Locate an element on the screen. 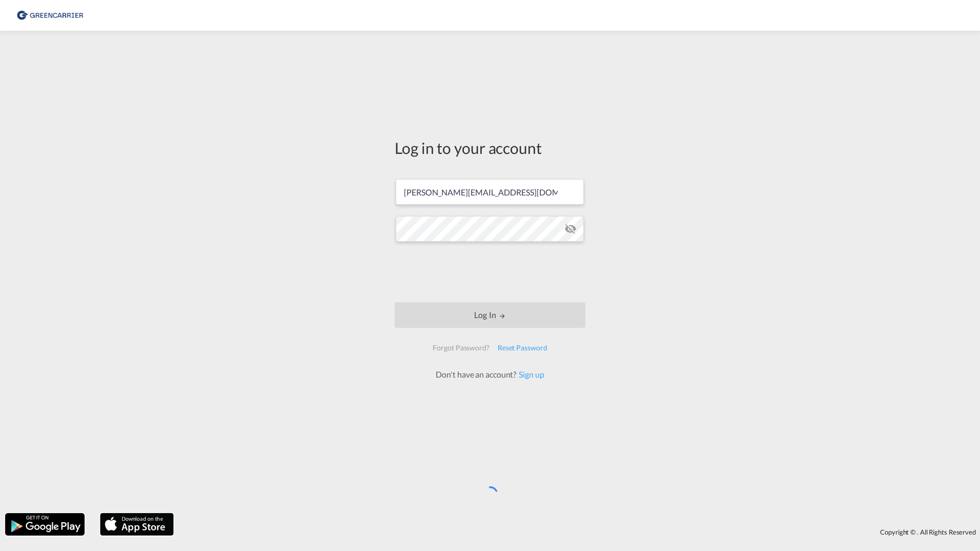 This screenshot has height=551, width=980. input: Enter email/phone number is located at coordinates (490, 192).